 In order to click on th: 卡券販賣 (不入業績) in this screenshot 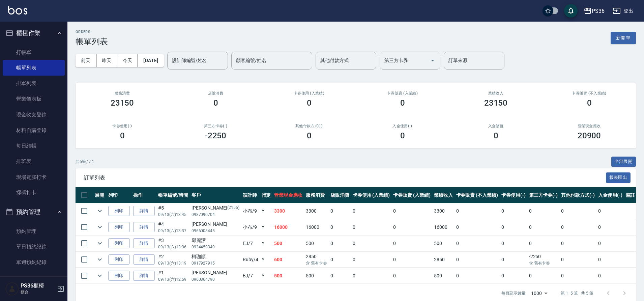, I will do `click(477, 195)`.